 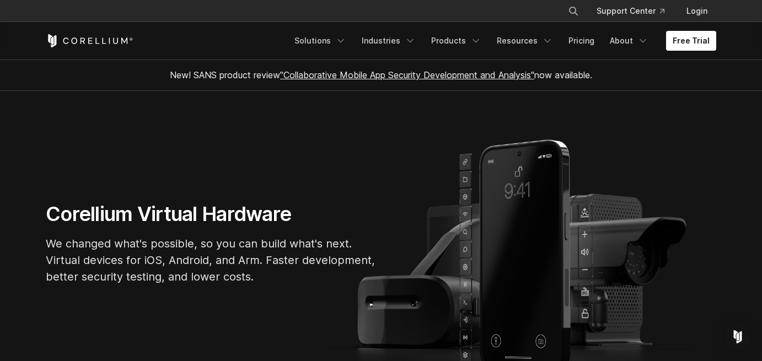 I want to click on a: Solutions, so click(x=321, y=41).